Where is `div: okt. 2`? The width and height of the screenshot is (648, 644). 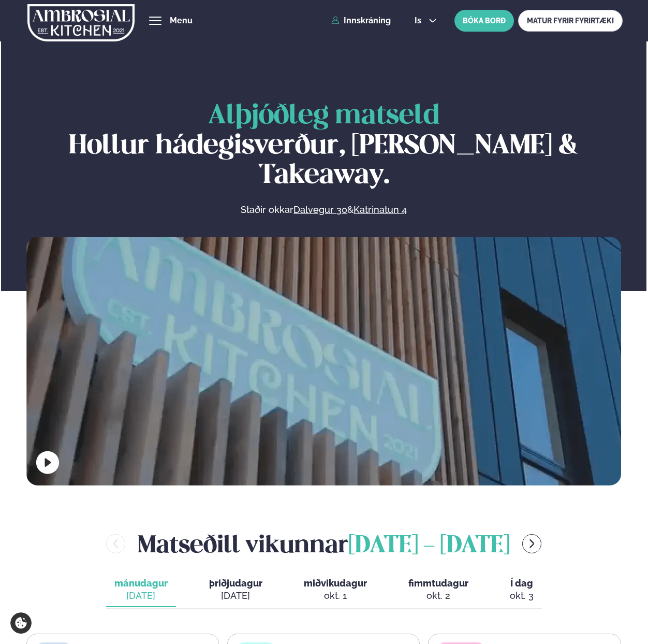 div: okt. 2 is located at coordinates (439, 596).